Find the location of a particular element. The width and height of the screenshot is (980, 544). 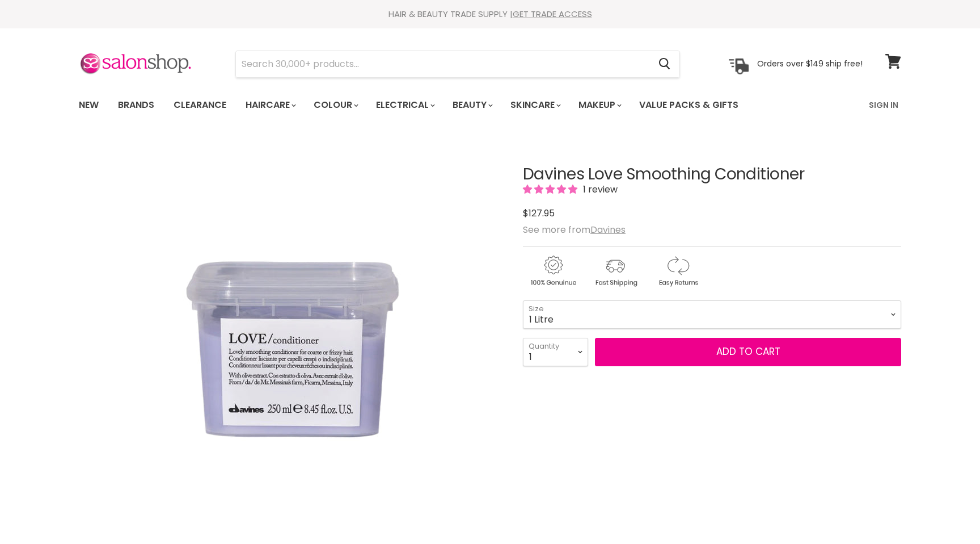

a: Colour is located at coordinates (335, 105).